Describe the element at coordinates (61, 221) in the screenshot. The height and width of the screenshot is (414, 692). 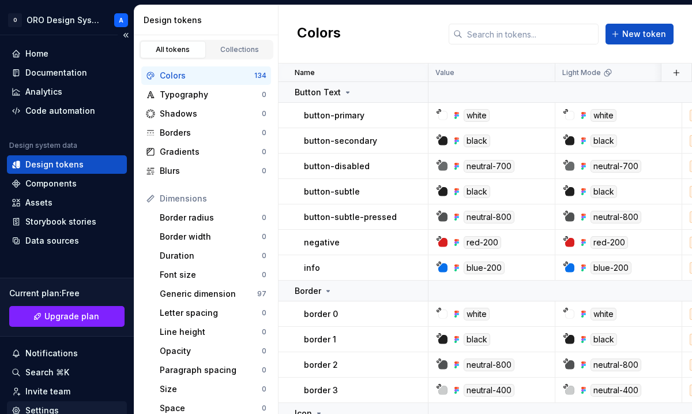
I see `div: Storybook stories` at that location.